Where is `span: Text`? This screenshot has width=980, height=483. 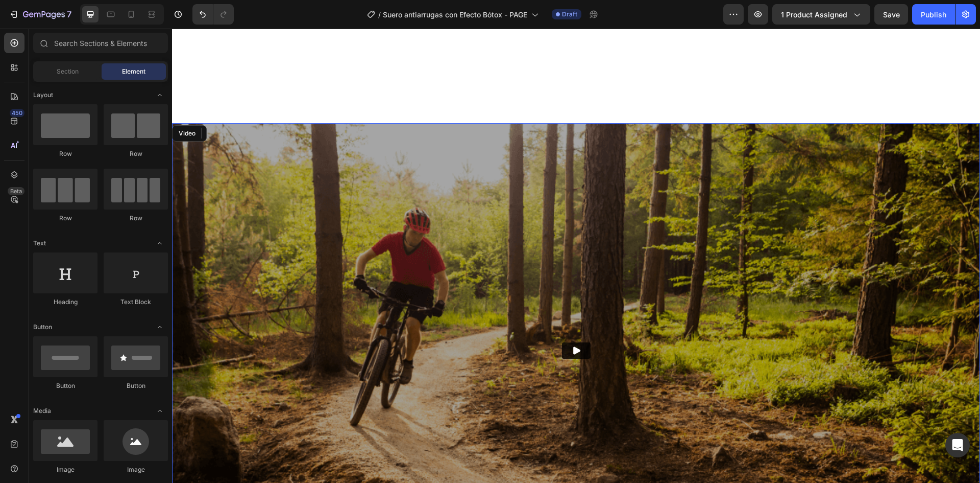 span: Text is located at coordinates (40, 243).